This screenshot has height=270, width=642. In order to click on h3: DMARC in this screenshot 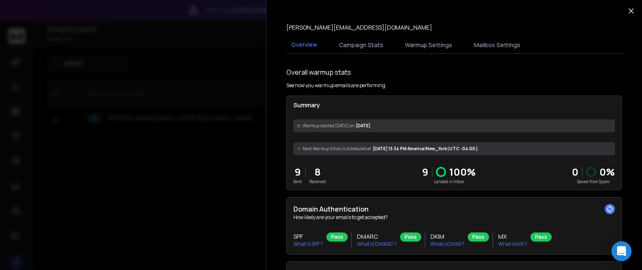, I will do `click(377, 237)`.